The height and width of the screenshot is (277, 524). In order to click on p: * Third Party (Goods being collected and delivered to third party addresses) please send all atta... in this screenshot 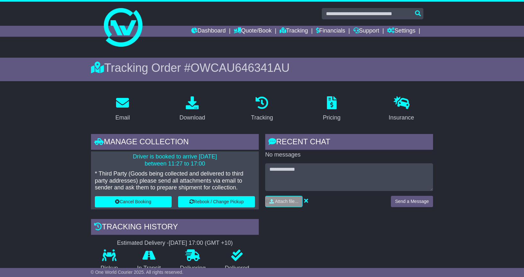, I will do `click(175, 180)`.